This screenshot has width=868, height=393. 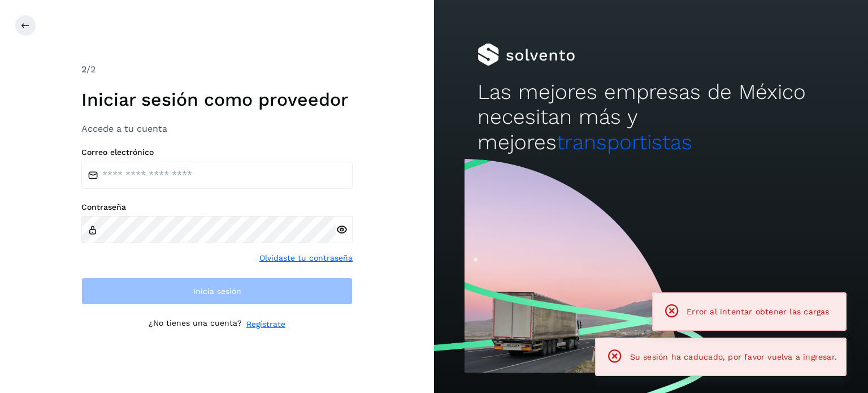 I want to click on h1: Iniciar sesión como proveedor, so click(x=217, y=99).